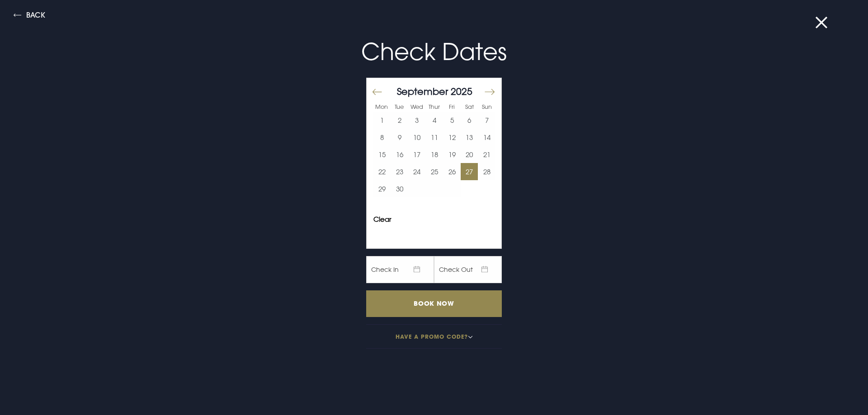 This screenshot has width=868, height=415. I want to click on button: 27, so click(469, 171).